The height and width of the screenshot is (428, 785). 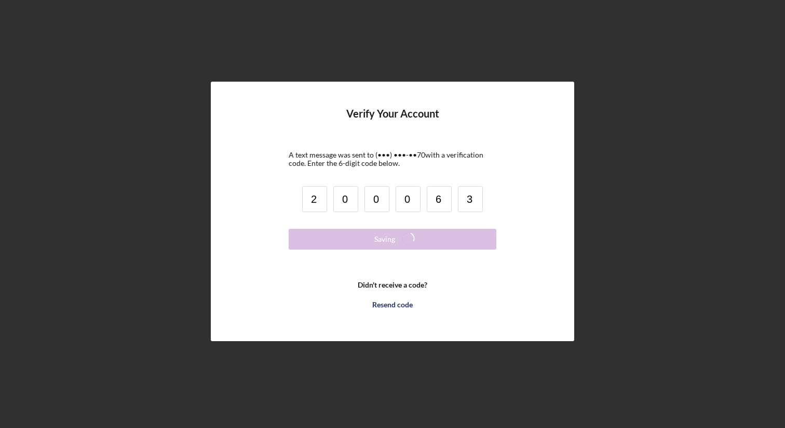 What do you see at coordinates (393, 304) in the screenshot?
I see `div: Resend code` at bounding box center [393, 304].